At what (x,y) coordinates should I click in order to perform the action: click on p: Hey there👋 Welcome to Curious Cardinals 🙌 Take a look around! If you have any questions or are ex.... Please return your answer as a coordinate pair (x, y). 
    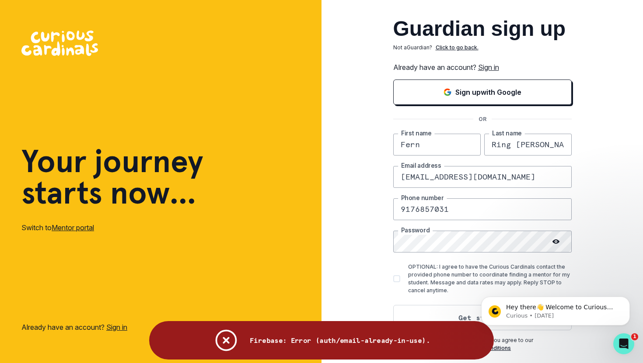
    Looking at the image, I should click on (94, 29).